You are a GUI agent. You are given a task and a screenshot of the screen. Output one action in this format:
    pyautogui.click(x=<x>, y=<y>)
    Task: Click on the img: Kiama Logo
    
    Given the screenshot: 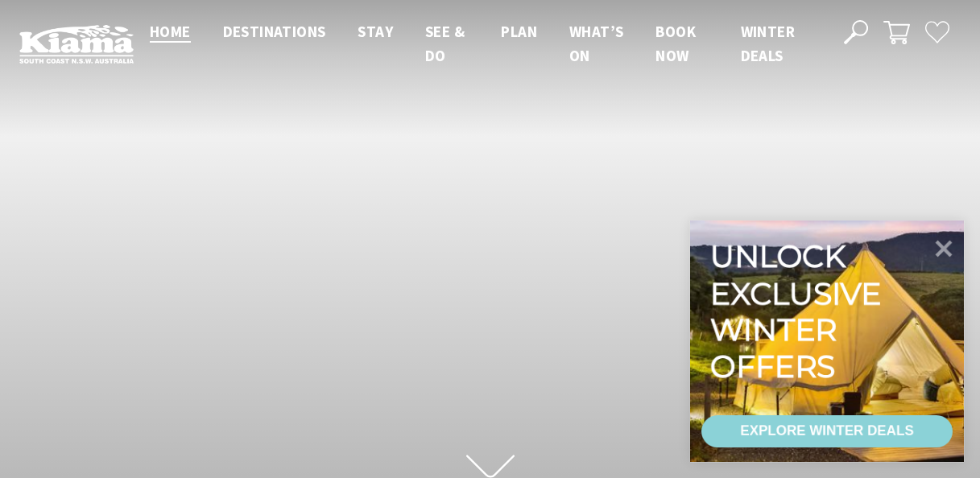 What is the action you would take?
    pyautogui.click(x=76, y=44)
    